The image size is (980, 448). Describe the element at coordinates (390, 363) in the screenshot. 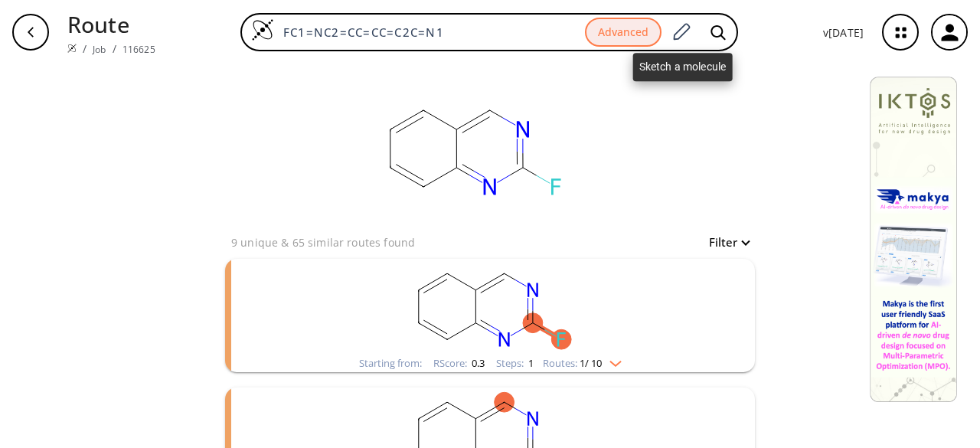

I see `div: Starting from:` at that location.